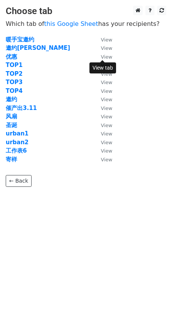 This screenshot has height=328, width=172. I want to click on strong: urban1, so click(17, 134).